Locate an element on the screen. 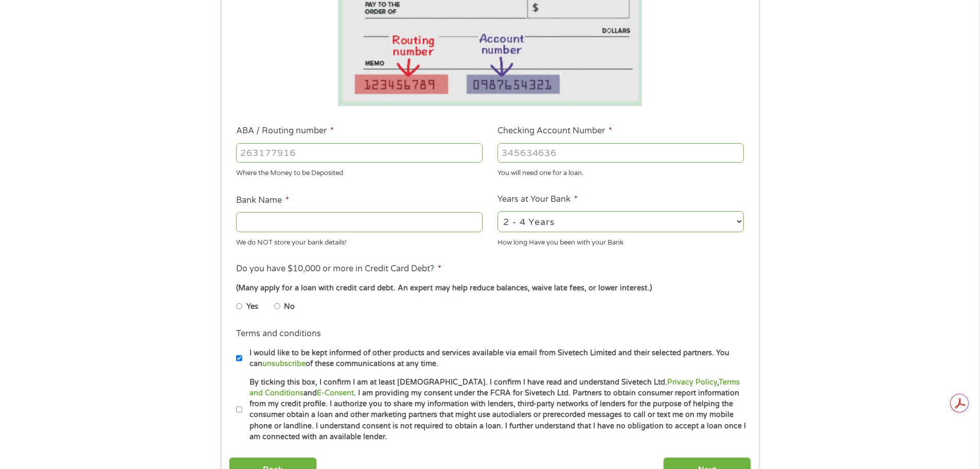 The image size is (980, 469). a: Privacy Policy is located at coordinates (692, 382).